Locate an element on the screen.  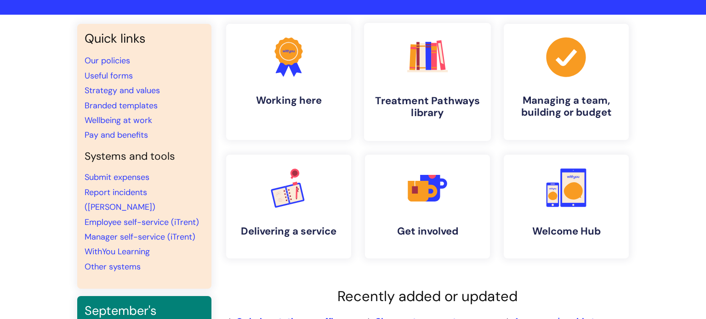
a: Other systems is located at coordinates (113, 267).